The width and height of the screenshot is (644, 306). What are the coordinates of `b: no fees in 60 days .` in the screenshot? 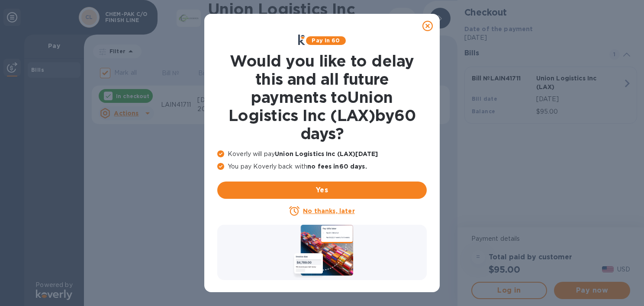 It's located at (337, 166).